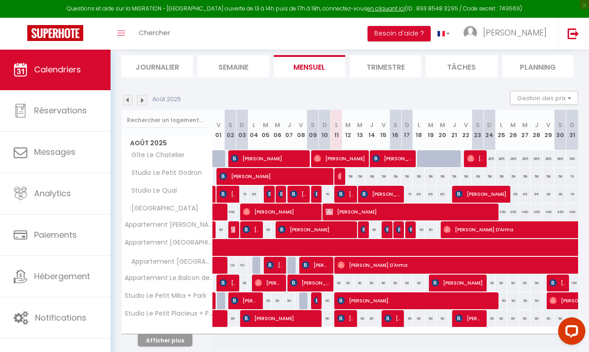 The width and height of the screenshot is (589, 352). Describe the element at coordinates (573, 194) in the screenshot. I see `div: 79` at that location.